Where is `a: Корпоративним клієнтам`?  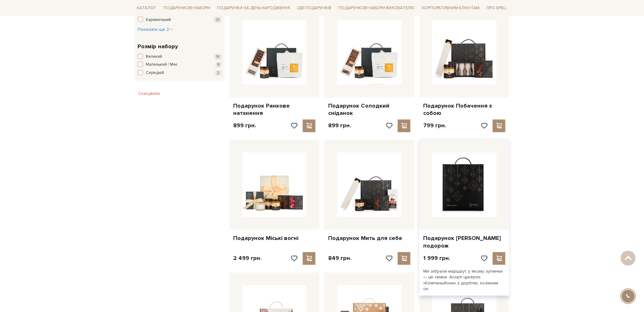
a: Корпоративним клієнтам is located at coordinates (450, 8).